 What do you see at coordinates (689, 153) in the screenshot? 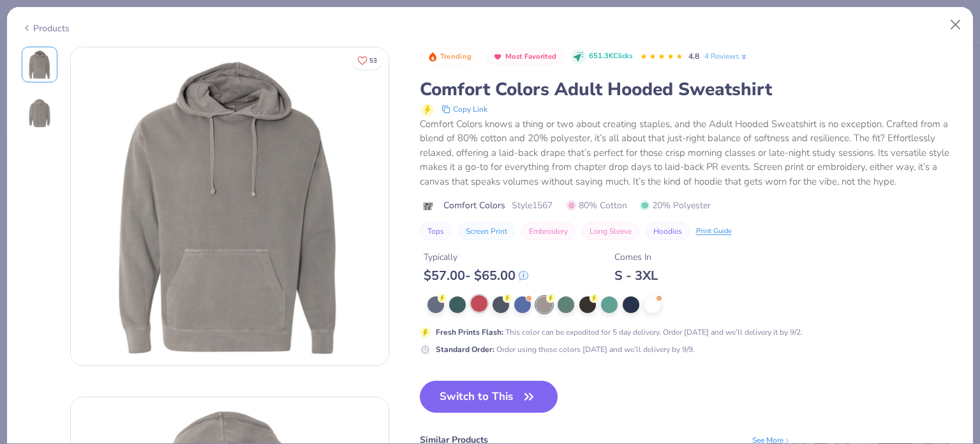
I see `div: Comfort Colors knows a thing or two about creating staples, and the Adult Hooded Sweatshirt is no...` at bounding box center [689, 153].